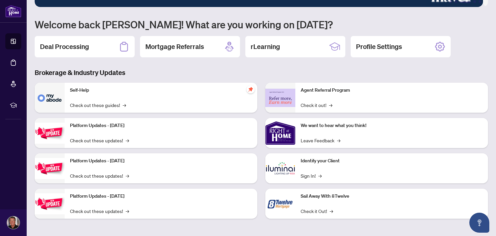 Image resolution: width=496 pixels, height=236 pixels. I want to click on img: Platform Updates - June 23, 2025, so click(50, 204).